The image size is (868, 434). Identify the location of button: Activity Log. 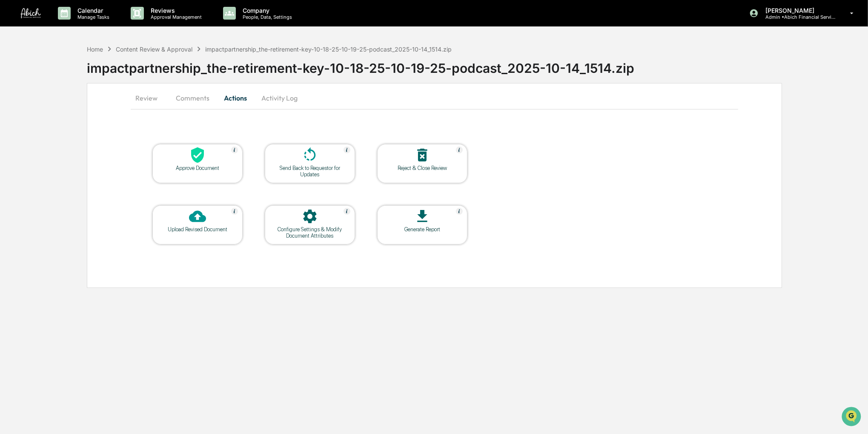
(279, 98).